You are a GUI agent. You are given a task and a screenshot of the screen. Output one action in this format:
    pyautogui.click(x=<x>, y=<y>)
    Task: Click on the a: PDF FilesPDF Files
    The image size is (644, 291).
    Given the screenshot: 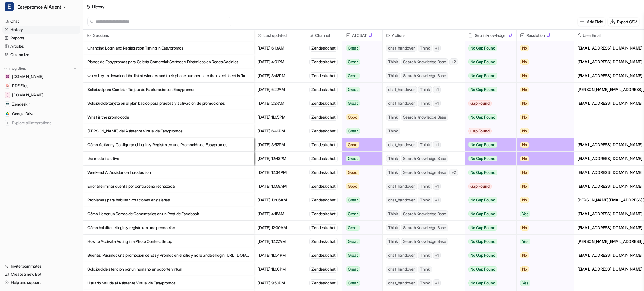 What is the action you would take?
    pyautogui.click(x=41, y=86)
    